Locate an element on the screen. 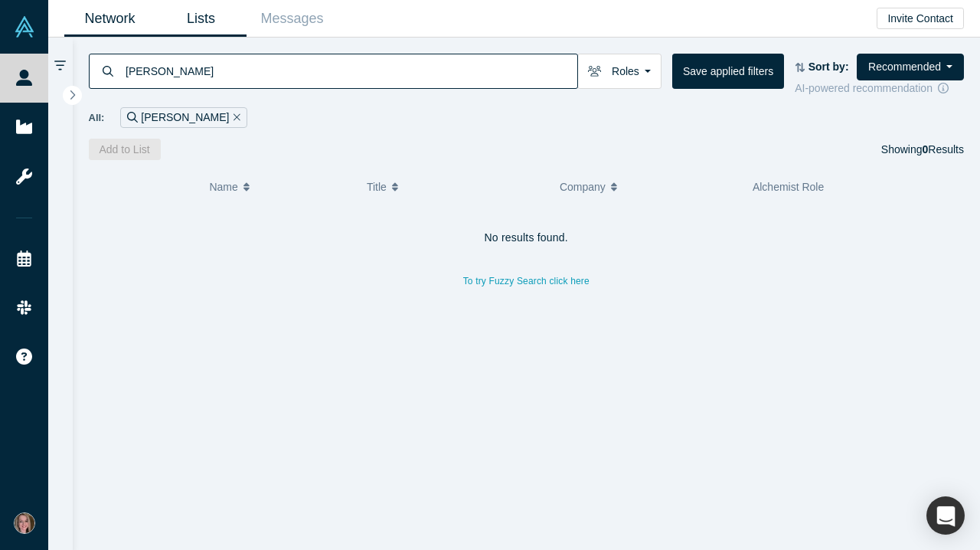 This screenshot has height=550, width=980. span: Company is located at coordinates (582, 187).